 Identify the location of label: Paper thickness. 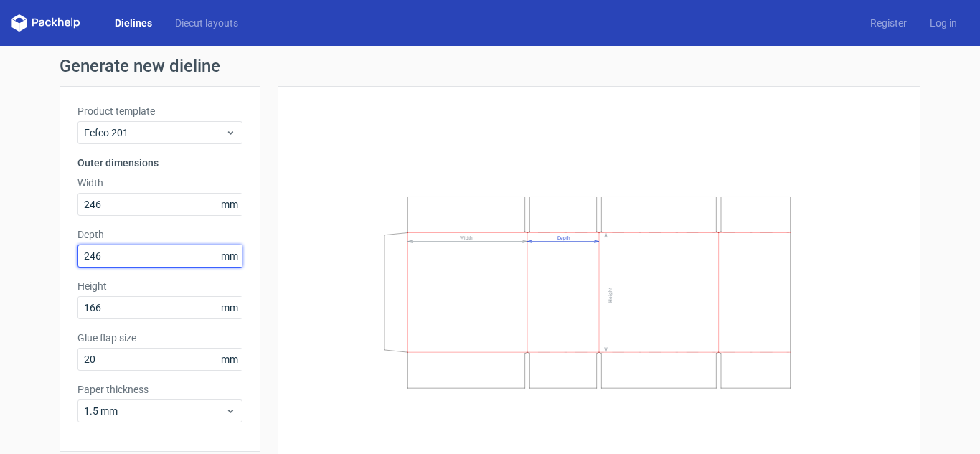
(160, 390).